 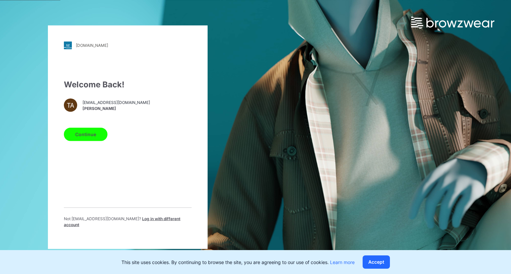 I want to click on img: stylezone-logo.562084cfcfab977791bfbf7441f1a819.svg, so click(x=68, y=45).